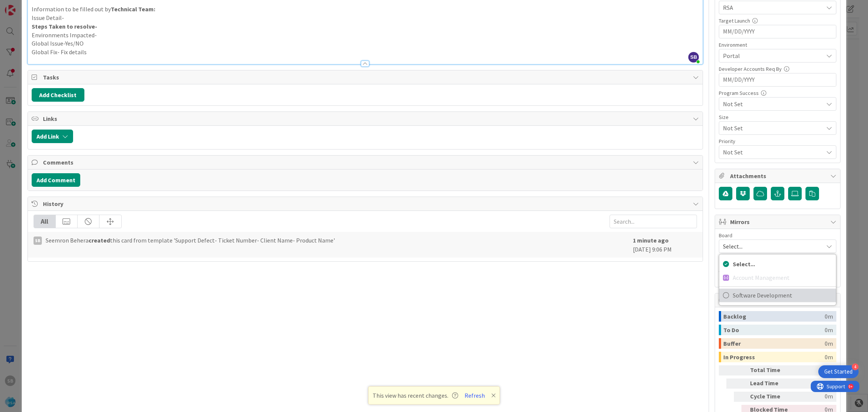  What do you see at coordinates (415, 396) in the screenshot?
I see `span: This view has recent changes.` at bounding box center [415, 396].